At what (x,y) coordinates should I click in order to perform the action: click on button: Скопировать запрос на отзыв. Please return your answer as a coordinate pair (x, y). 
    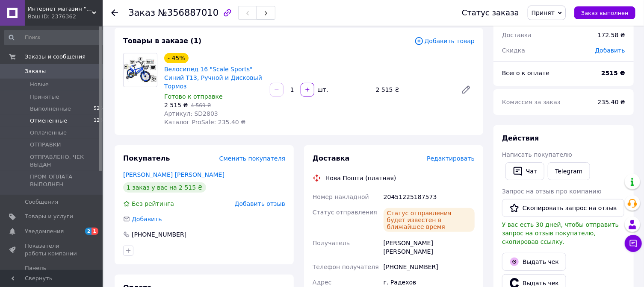
    Looking at the image, I should click on (563, 208).